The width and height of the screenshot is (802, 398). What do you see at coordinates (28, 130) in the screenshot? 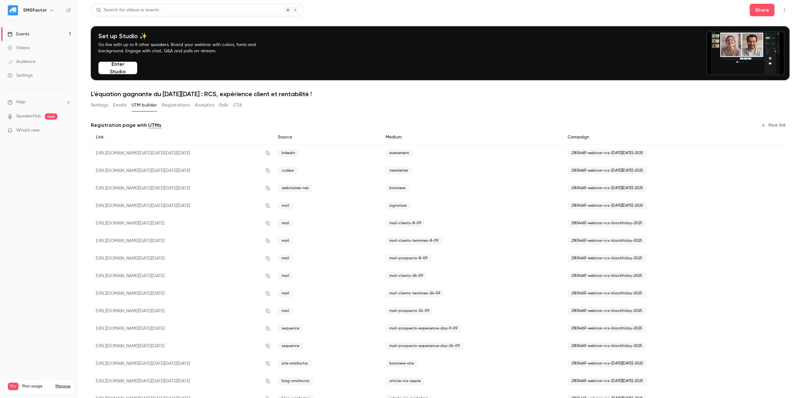
I see `span: What's new` at bounding box center [28, 130].